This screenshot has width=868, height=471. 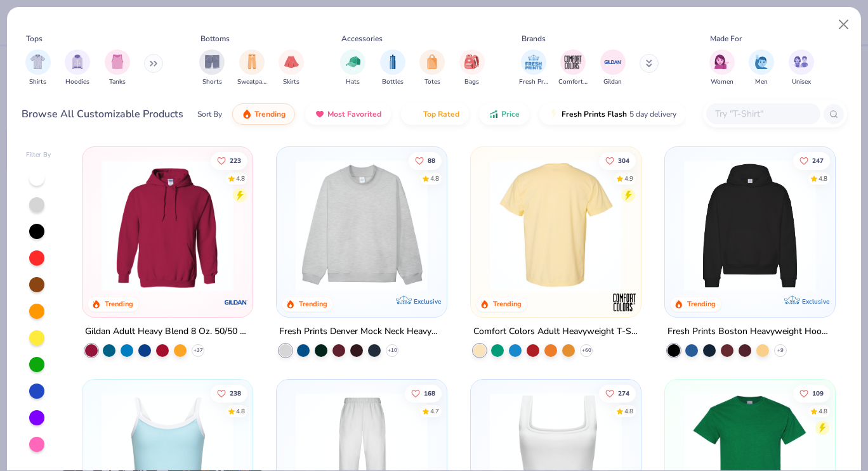 I want to click on span: Women, so click(x=722, y=82).